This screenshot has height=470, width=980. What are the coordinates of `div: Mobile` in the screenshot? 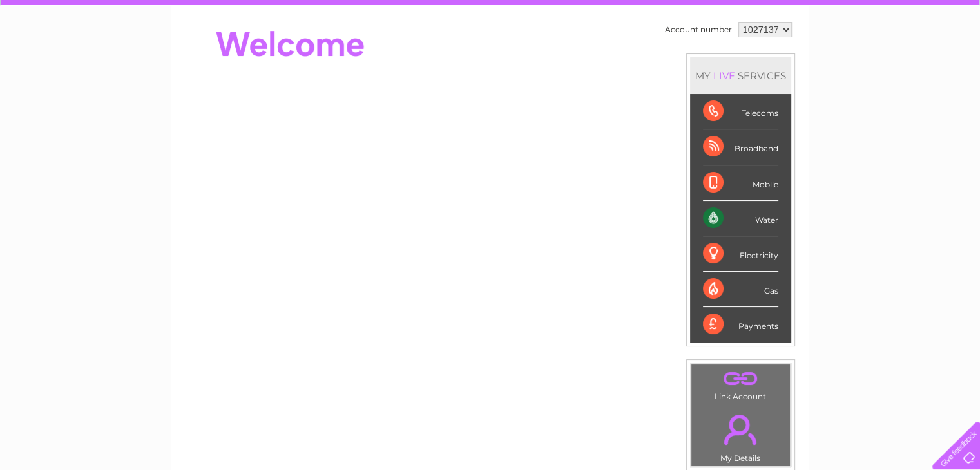 It's located at (740, 183).